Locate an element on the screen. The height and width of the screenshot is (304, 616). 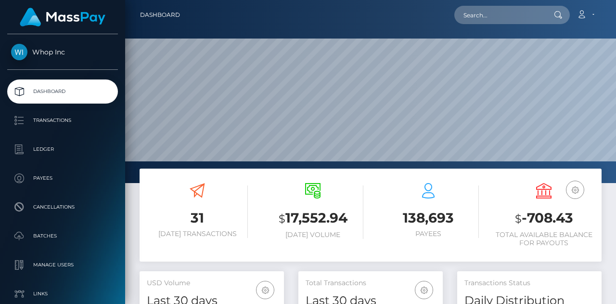
p: Payees is located at coordinates (63, 178).